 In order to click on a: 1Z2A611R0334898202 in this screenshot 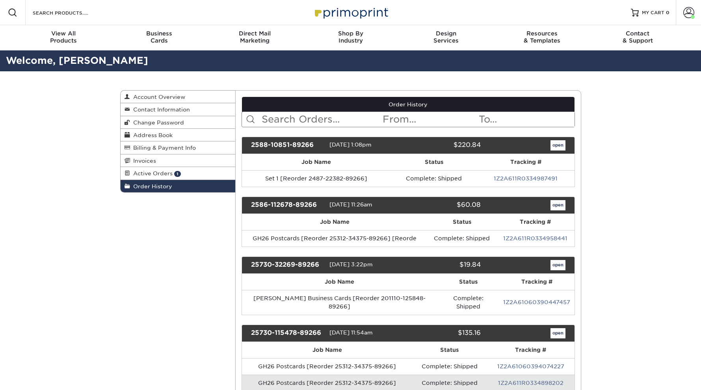, I will do `click(530, 383)`.